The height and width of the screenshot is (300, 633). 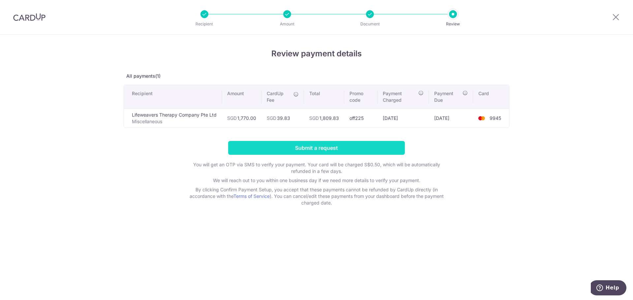 I want to click on th: Total, so click(x=324, y=97).